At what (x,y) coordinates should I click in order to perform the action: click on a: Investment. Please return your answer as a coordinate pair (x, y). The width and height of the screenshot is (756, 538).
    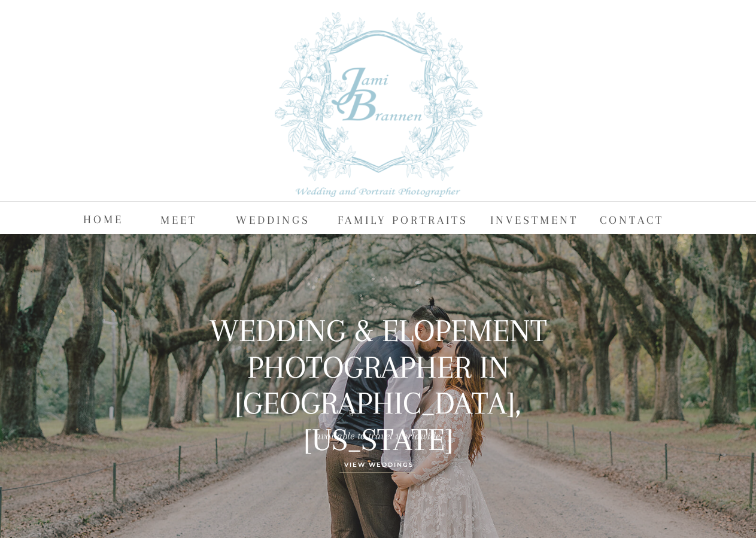
    Looking at the image, I should click on (536, 219).